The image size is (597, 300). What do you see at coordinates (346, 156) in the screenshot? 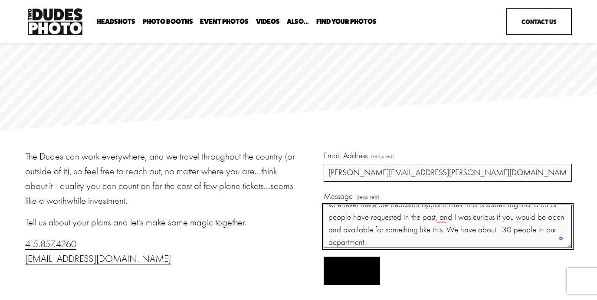
I see `span: Email Address` at bounding box center [346, 156].